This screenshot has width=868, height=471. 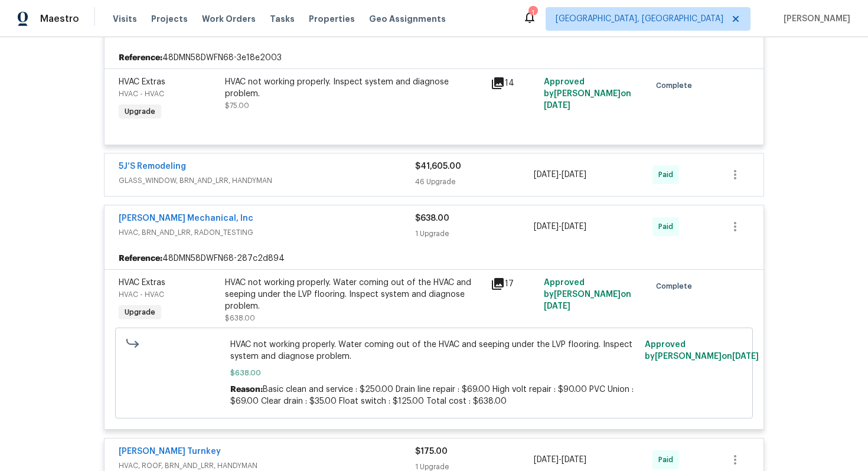 What do you see at coordinates (474, 182) in the screenshot?
I see `div: 46 Upgrade` at bounding box center [474, 182].